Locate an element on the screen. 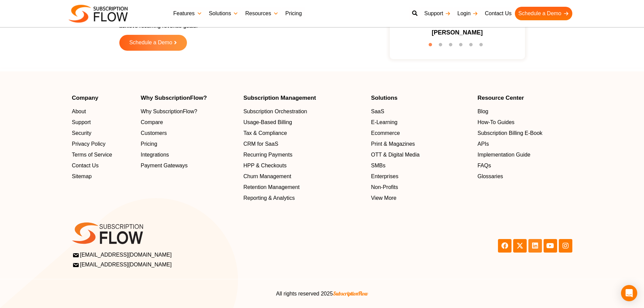 This screenshot has height=308, width=644. span: FAQs is located at coordinates (484, 166).